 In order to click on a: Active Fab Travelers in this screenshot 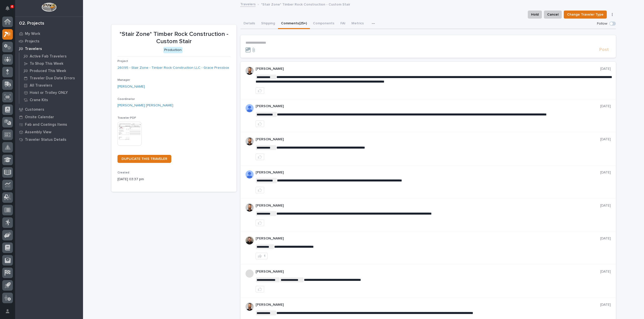, I will do `click(51, 56)`.